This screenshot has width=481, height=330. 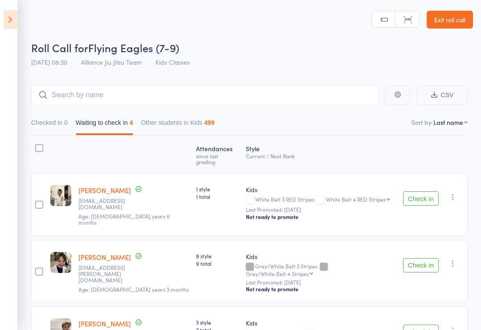 What do you see at coordinates (60, 47) in the screenshot?
I see `span: Roll Call for` at bounding box center [60, 47].